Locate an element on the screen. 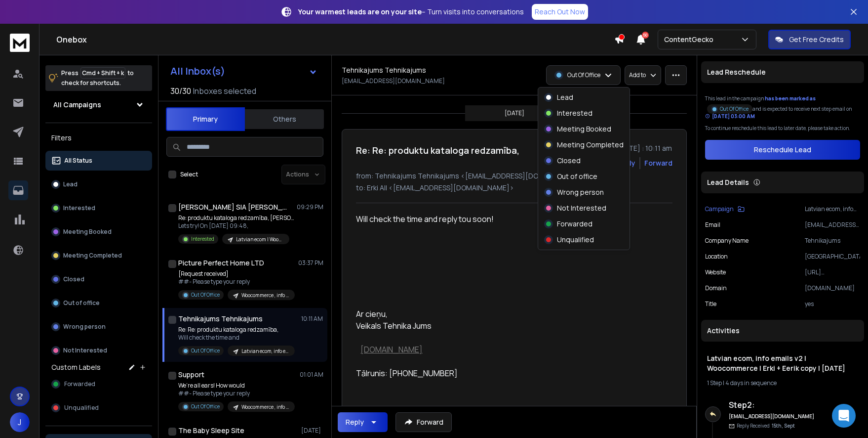 The image size is (868, 438). p: Press to check for shortcuts. is located at coordinates (97, 78).